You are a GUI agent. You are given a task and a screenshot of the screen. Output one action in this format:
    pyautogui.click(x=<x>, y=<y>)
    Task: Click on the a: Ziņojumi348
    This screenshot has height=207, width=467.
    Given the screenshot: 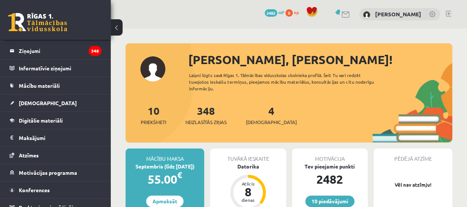 What is the action you would take?
    pyautogui.click(x=55, y=51)
    